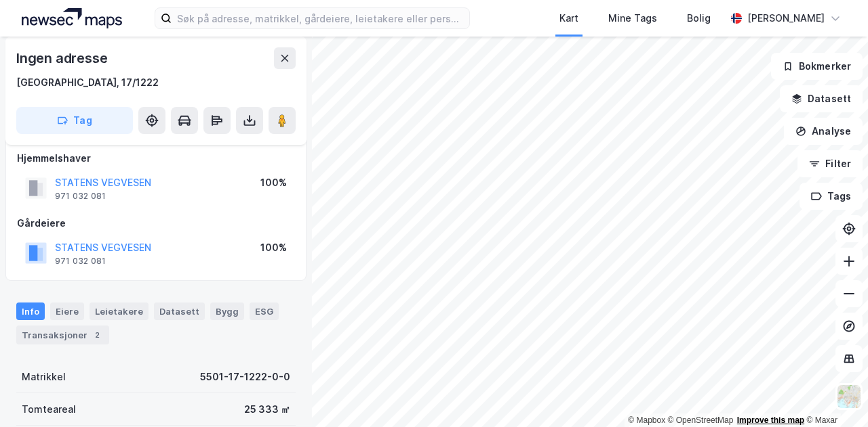 Image resolution: width=868 pixels, height=427 pixels. Describe the element at coordinates (49, 410) in the screenshot. I see `div: Tomteareal` at that location.